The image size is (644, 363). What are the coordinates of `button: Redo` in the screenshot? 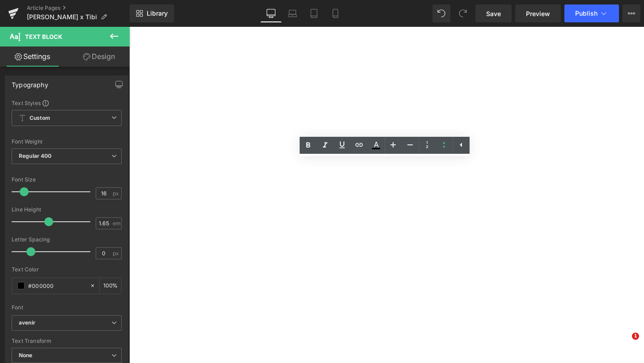 It's located at (463, 14).